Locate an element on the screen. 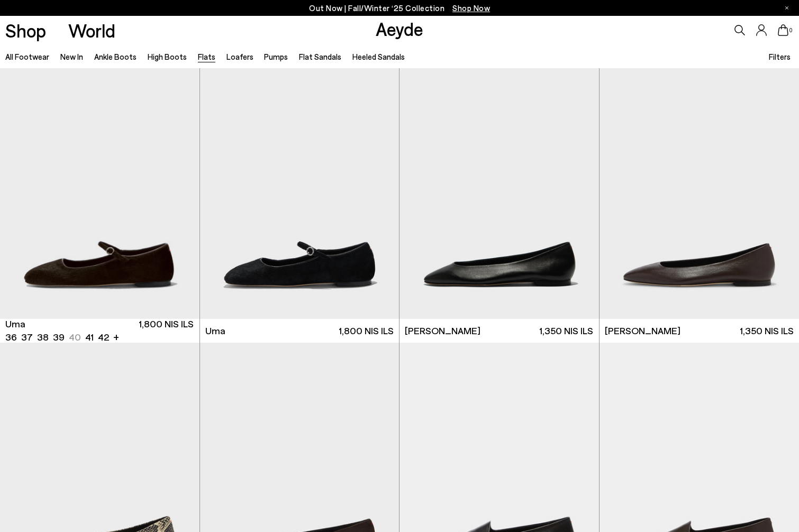  a: High Boots is located at coordinates (167, 57).